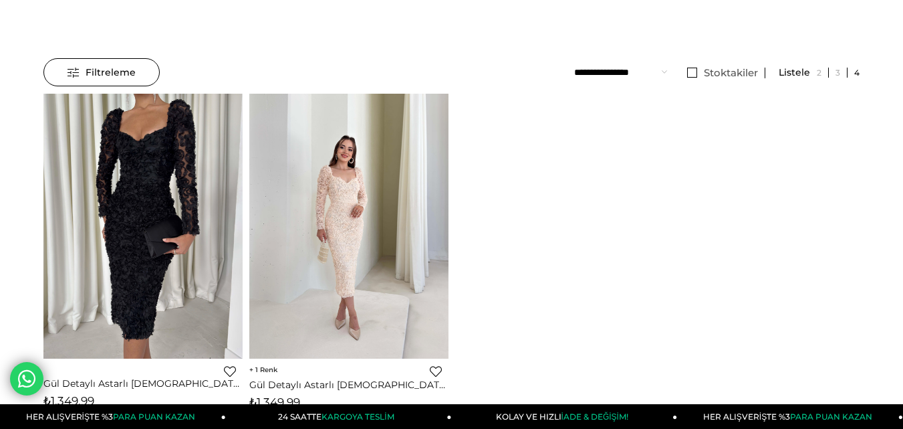 Image resolution: width=903 pixels, height=429 pixels. What do you see at coordinates (102, 72) in the screenshot?
I see `span: Filtreleme` at bounding box center [102, 72].